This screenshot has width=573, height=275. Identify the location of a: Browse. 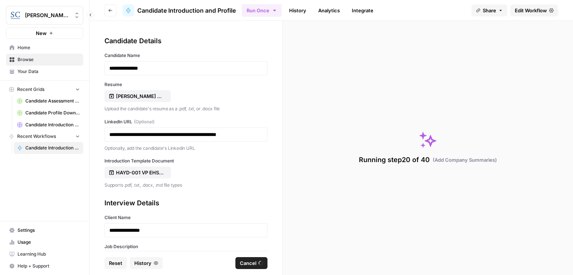
(44, 60).